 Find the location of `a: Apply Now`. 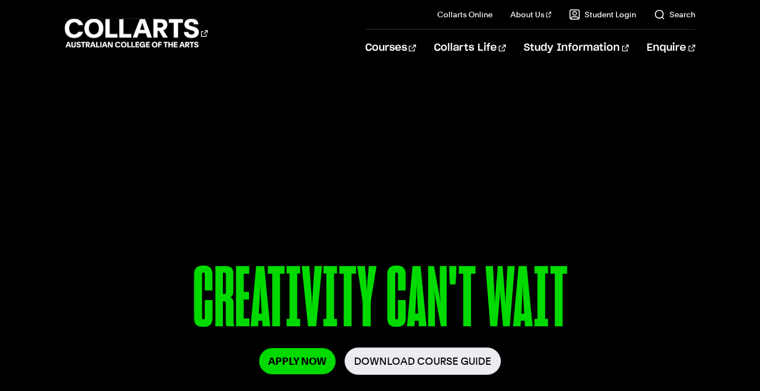

a: Apply Now is located at coordinates (297, 361).